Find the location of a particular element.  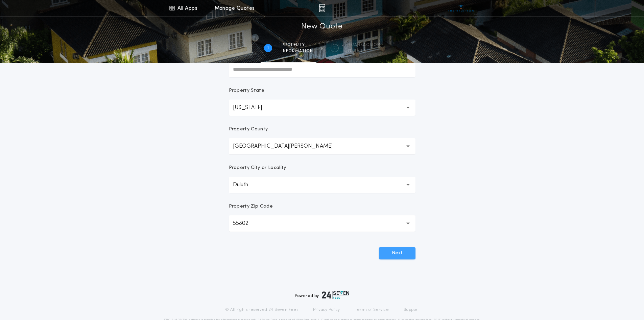

p: Property City or Locality is located at coordinates (258, 168).